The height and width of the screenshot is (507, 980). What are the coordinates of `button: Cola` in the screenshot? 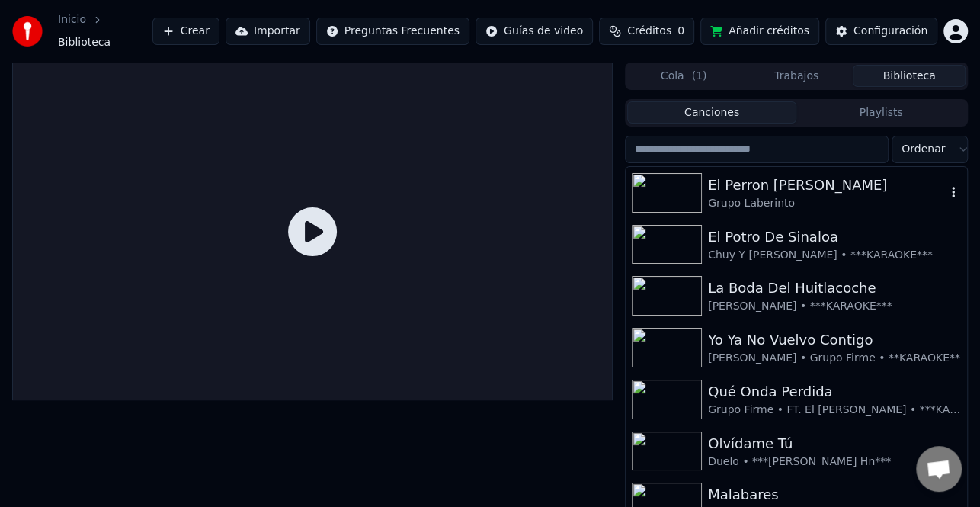 It's located at (684, 76).